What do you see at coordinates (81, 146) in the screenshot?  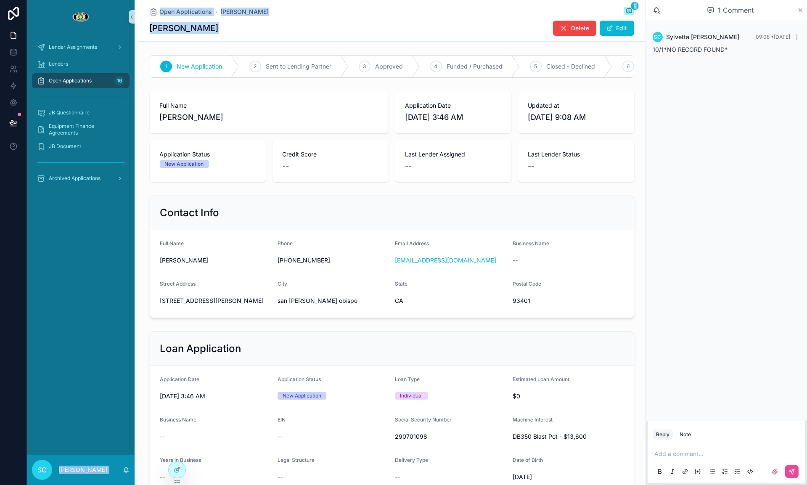 I see `a: JB Document` at bounding box center [81, 146].